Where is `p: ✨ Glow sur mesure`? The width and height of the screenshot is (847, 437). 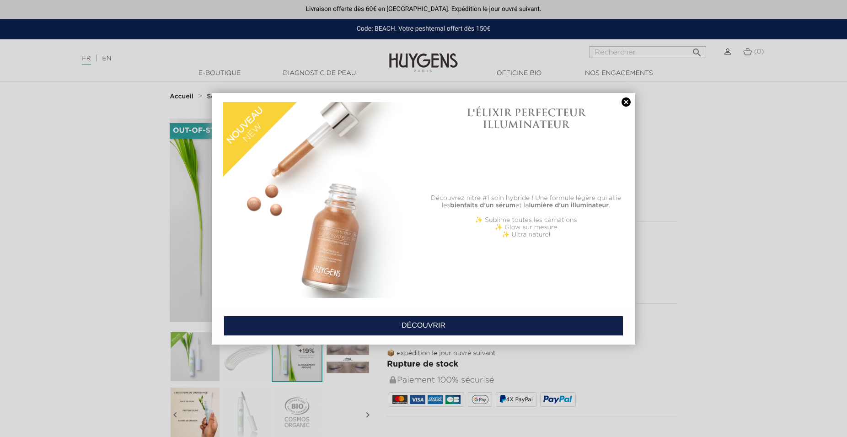 p: ✨ Glow sur mesure is located at coordinates (526, 227).